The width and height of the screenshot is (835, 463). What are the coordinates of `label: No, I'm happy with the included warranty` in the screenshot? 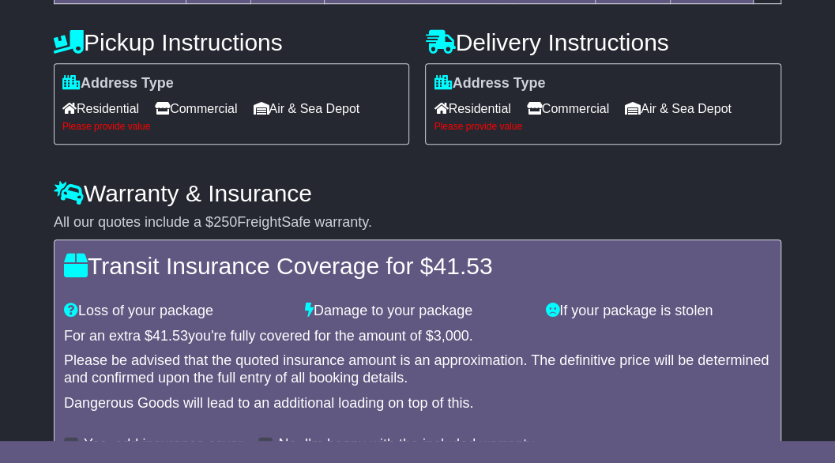 It's located at (406, 445).